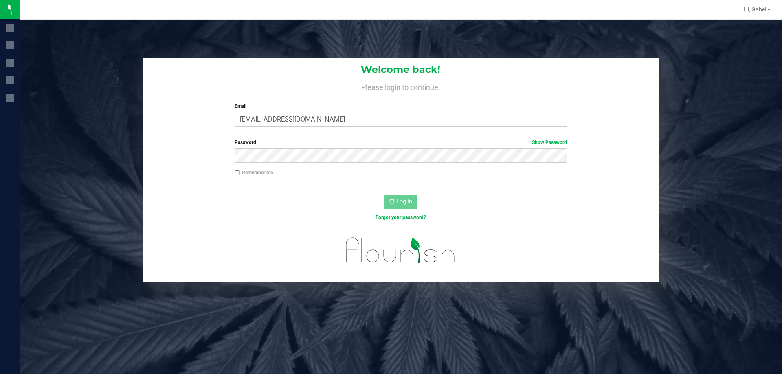  I want to click on span: Password, so click(245, 143).